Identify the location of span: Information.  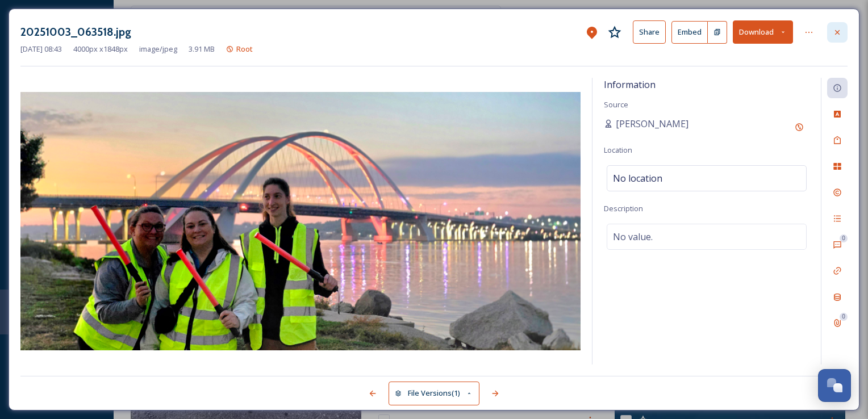
(629, 85).